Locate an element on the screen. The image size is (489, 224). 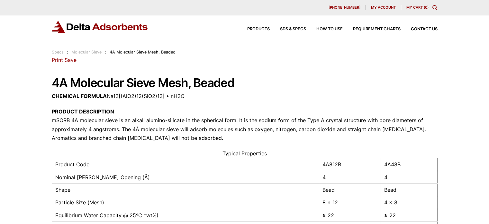
span: 4A Molecular Sieve Mesh, Beaded is located at coordinates (143, 52).